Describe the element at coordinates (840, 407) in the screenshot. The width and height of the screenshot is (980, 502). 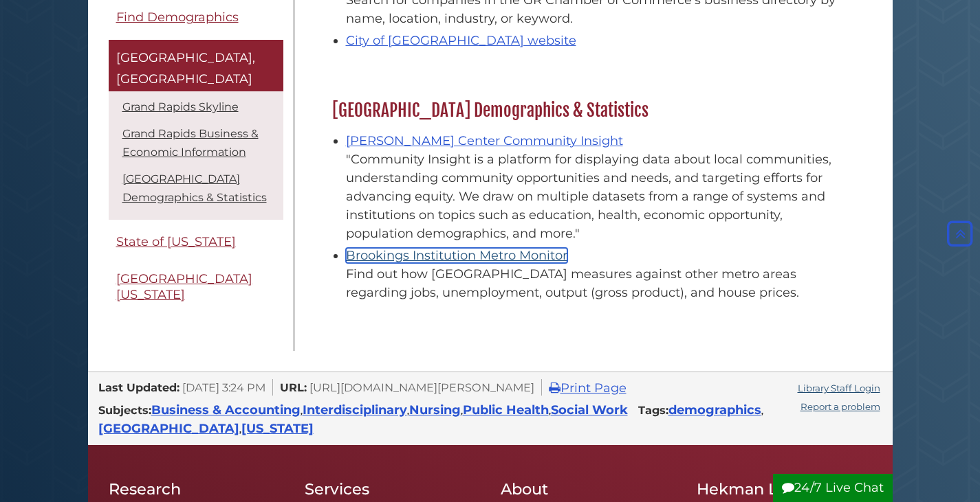
I see `a: Report a problem` at that location.